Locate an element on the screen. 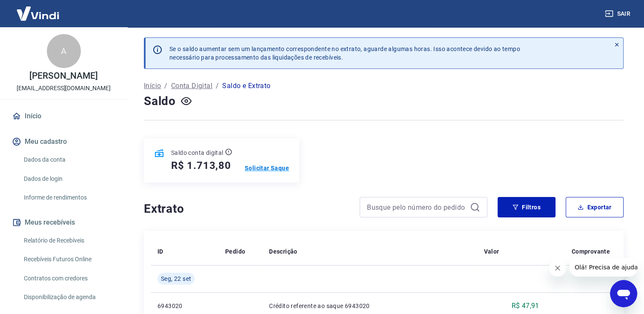  a: Disponibilização de agenda is located at coordinates (69, 297).